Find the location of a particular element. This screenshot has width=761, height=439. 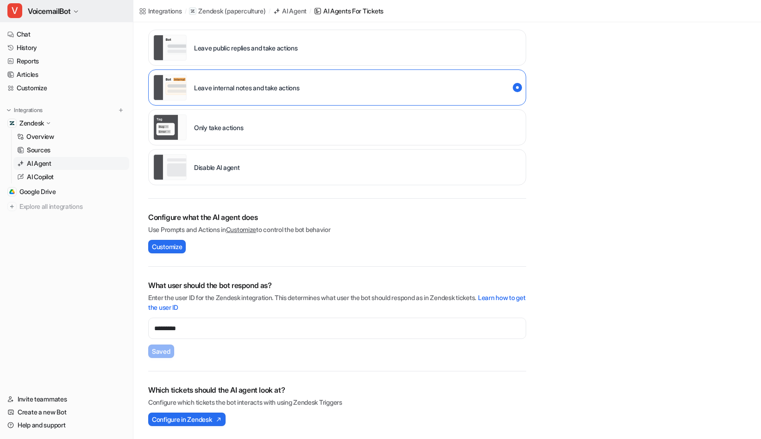

span: Configure in Zendesk is located at coordinates (182, 419).